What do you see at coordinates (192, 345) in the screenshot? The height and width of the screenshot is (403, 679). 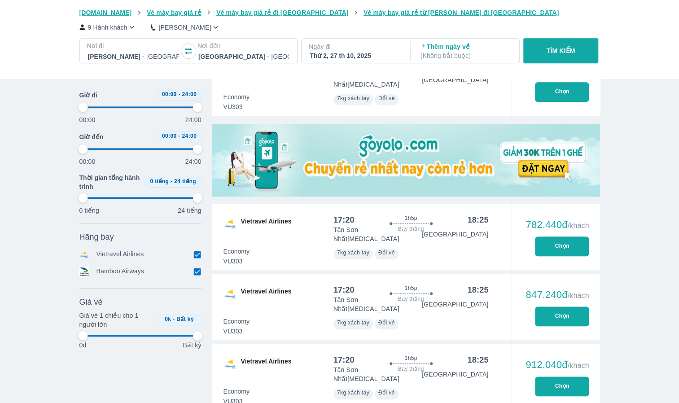 I see `p: Bất kỳ` at bounding box center [192, 345].